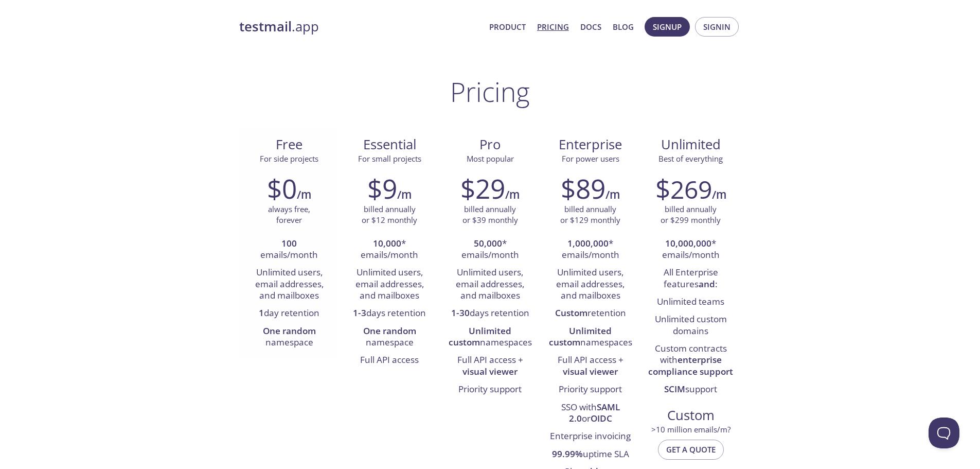  What do you see at coordinates (507, 26) in the screenshot?
I see `a: Product` at bounding box center [507, 26].